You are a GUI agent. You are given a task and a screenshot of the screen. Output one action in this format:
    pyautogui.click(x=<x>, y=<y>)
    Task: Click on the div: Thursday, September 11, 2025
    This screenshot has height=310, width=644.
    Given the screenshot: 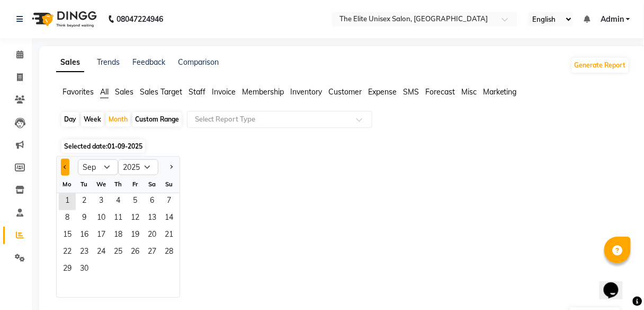 What is the action you would take?
    pyautogui.click(x=118, y=218)
    